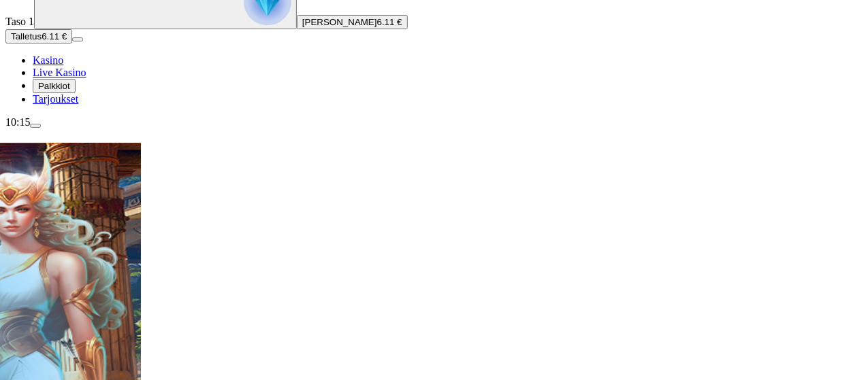  I want to click on a: gift-inverted iconTarjoukset, so click(55, 99).